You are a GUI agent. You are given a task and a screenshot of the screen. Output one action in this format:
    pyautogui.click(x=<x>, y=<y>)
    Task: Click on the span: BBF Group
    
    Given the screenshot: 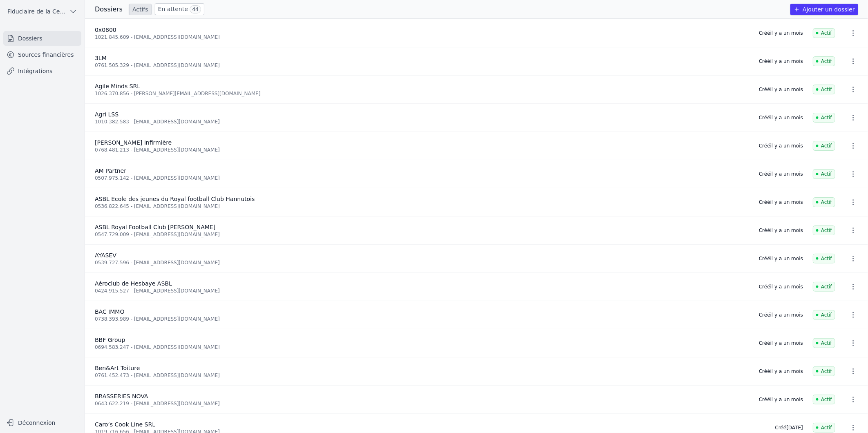 What is the action you would take?
    pyautogui.click(x=110, y=340)
    